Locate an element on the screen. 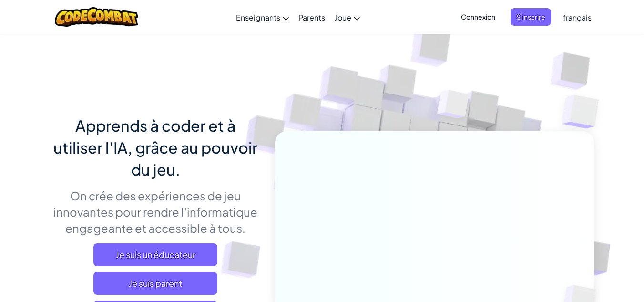  button: S'inscrire is located at coordinates (531, 17).